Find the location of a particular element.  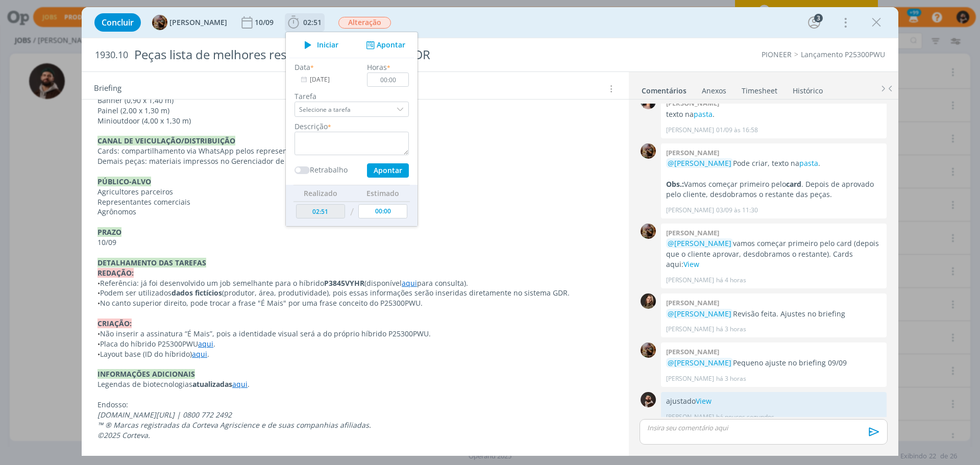

span: Concluir is located at coordinates (117, 22).